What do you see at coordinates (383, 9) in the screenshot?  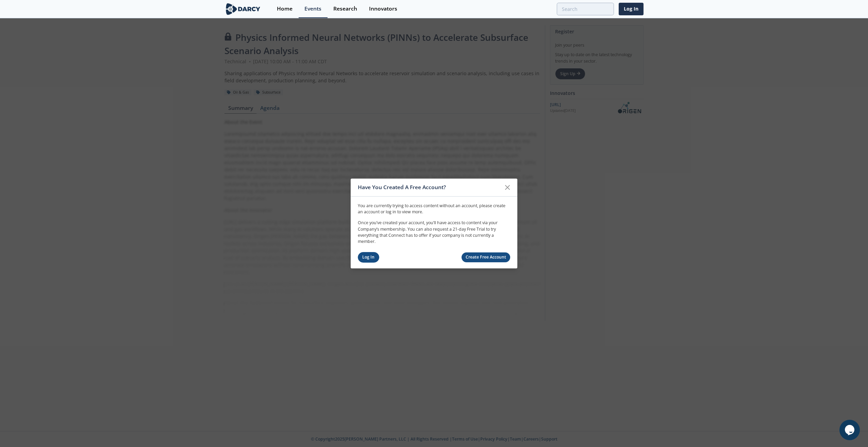 I see `div: Innovators` at bounding box center [383, 9].